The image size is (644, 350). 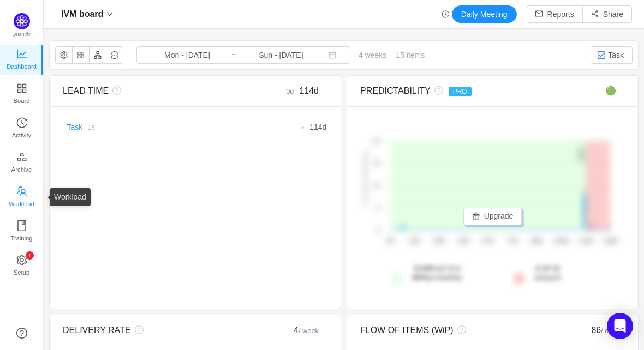 I want to click on i: icon: down, so click(x=110, y=14).